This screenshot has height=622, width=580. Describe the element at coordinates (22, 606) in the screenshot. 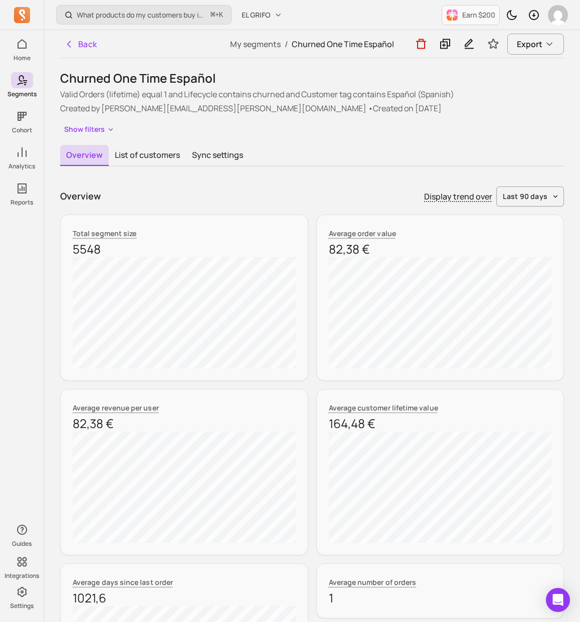

I see `p: Settings` at that location.